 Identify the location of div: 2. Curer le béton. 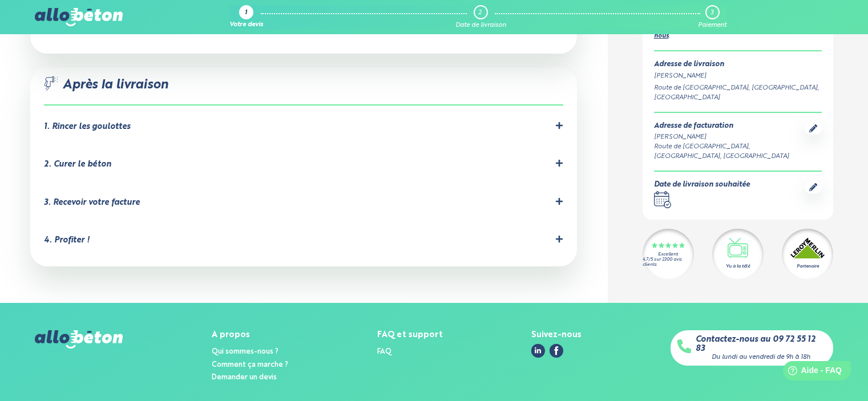
(78, 164).